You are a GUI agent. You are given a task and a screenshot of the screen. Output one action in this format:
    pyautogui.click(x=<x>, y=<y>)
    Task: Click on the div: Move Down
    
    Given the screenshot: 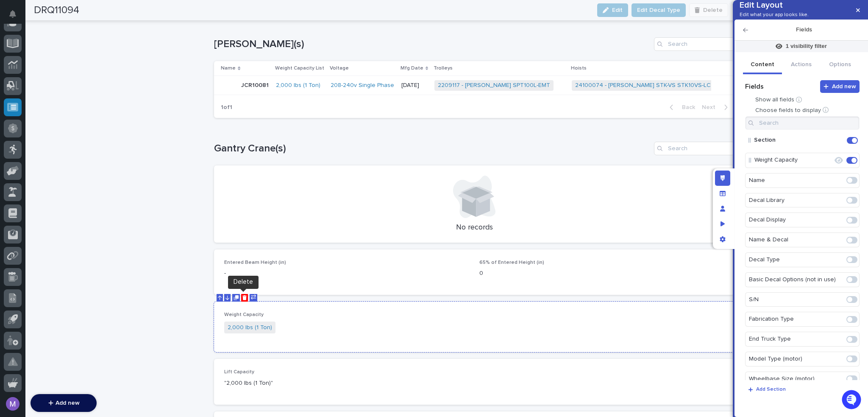 What is the action you would take?
    pyautogui.click(x=227, y=298)
    